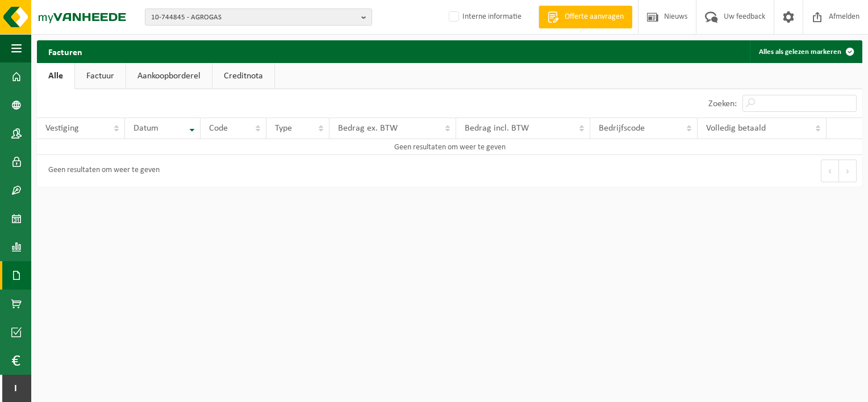 This screenshot has height=402, width=868. I want to click on span: 10-744845 - AGROGAS, so click(254, 18).